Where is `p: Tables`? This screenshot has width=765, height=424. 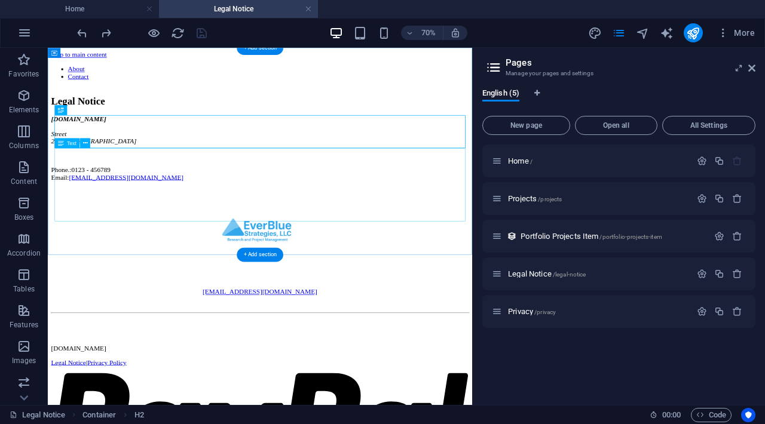 p: Tables is located at coordinates (24, 289).